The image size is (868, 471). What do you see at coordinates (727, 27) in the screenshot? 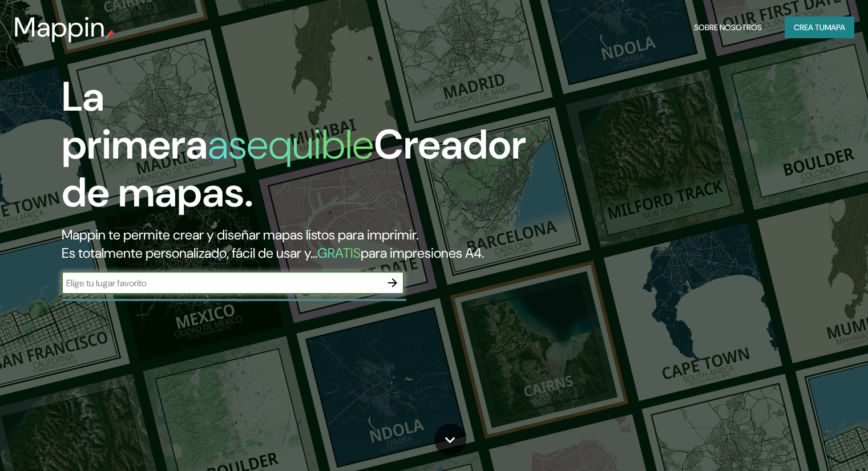
I see `button: Sobre nosotros` at bounding box center [727, 27].